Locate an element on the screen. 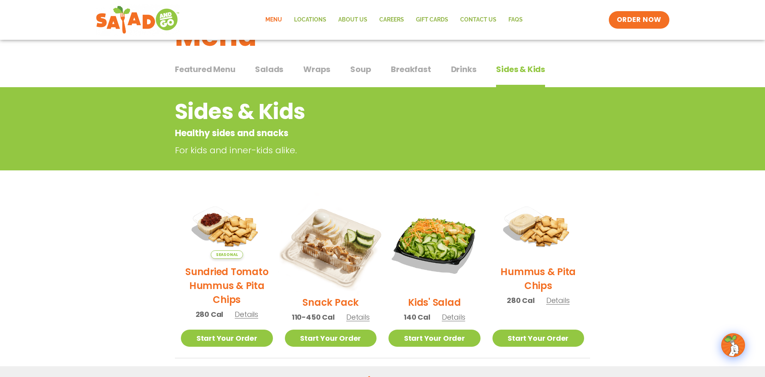 Image resolution: width=765 pixels, height=377 pixels. span: 110-450 Cal is located at coordinates (313, 317).